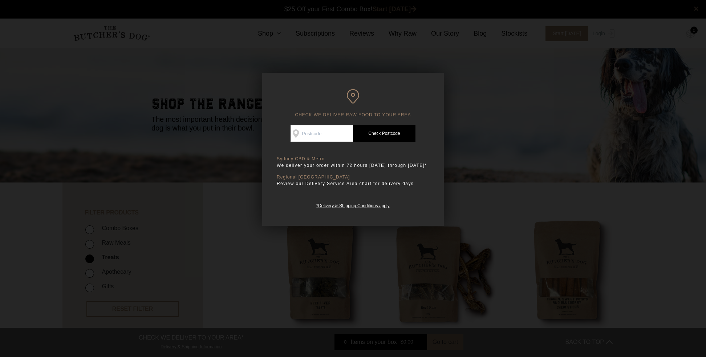  Describe the element at coordinates (353, 103) in the screenshot. I see `h6: CHECK WE DELIVER RAW FOOD TO YOUR AREA` at that location.